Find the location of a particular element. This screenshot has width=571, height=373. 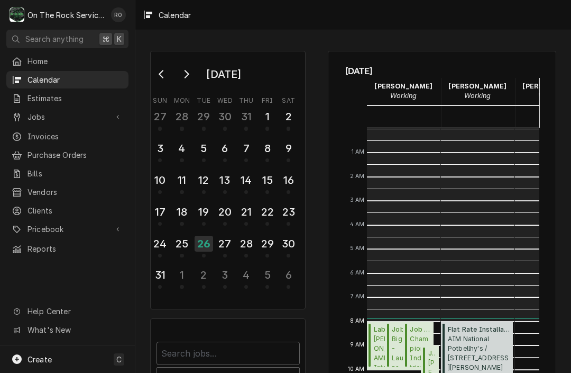

div: Calendar Day Picker is located at coordinates (228, 180).